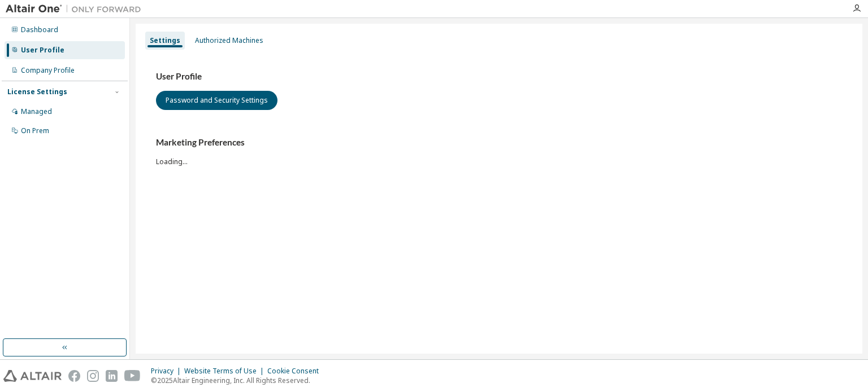 This screenshot has width=868, height=392. What do you see at coordinates (111, 376) in the screenshot?
I see `img: linkedin.svg` at bounding box center [111, 376].